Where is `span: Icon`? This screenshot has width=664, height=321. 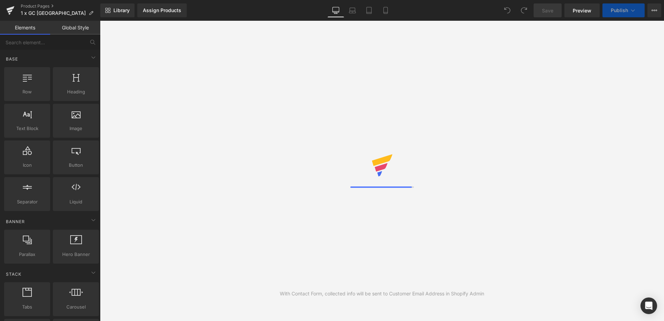 span: Icon is located at coordinates (27, 165).